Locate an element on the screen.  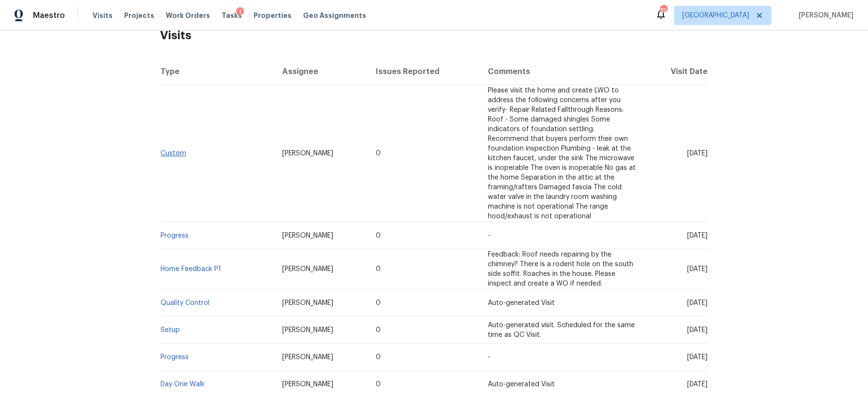
div: 1 is located at coordinates (240, 12).